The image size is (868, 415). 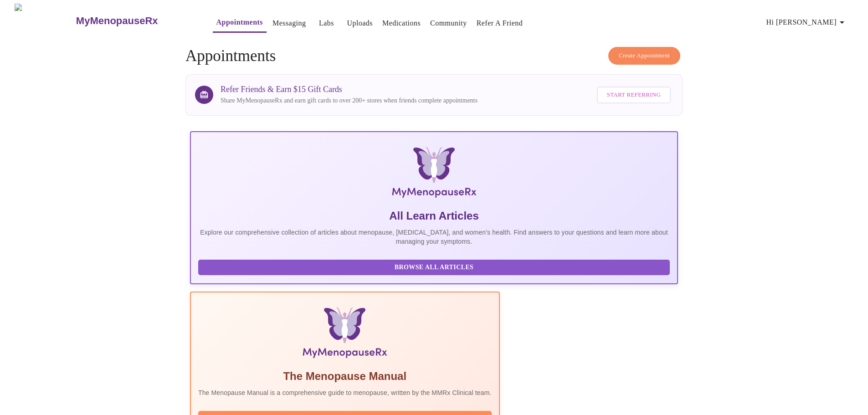 What do you see at coordinates (634, 95) in the screenshot?
I see `button: Start Referring` at bounding box center [634, 95].